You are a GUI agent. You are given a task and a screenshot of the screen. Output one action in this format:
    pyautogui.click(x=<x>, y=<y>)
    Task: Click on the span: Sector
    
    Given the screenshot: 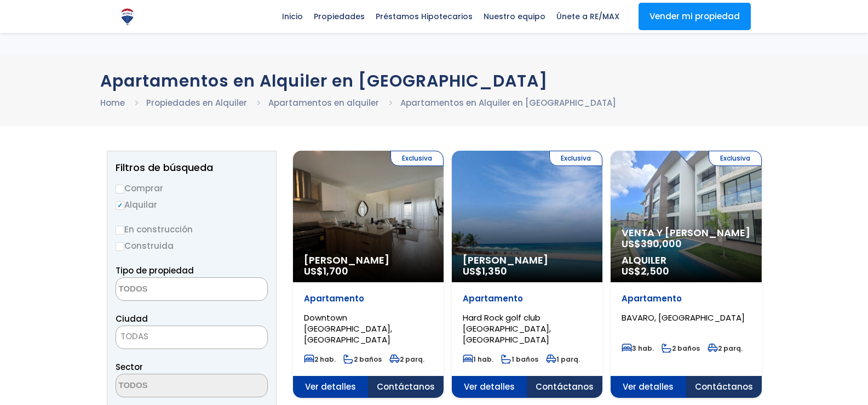 What is the action you would take?
    pyautogui.click(x=130, y=367)
    